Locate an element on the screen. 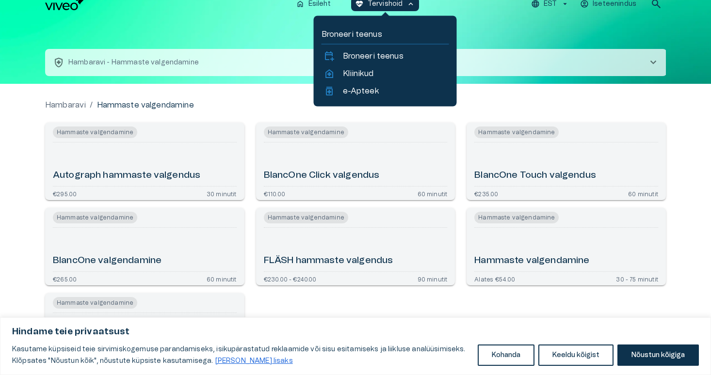 Image resolution: width=711 pixels, height=375 pixels. a: Loe lisaks is located at coordinates (254, 361).